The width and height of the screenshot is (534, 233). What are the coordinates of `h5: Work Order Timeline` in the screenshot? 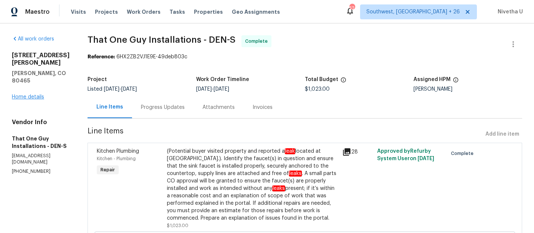 It's located at (223, 79).